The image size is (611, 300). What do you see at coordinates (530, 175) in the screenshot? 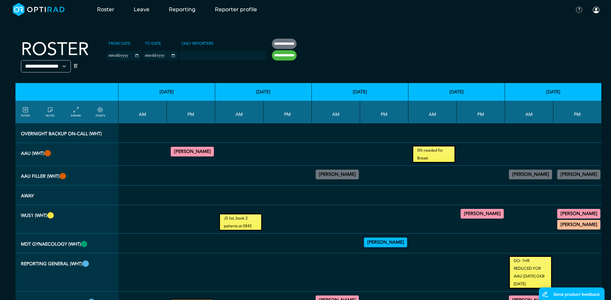
I see `div: MRI Lead 10:30 - 11:30` at bounding box center [530, 175].